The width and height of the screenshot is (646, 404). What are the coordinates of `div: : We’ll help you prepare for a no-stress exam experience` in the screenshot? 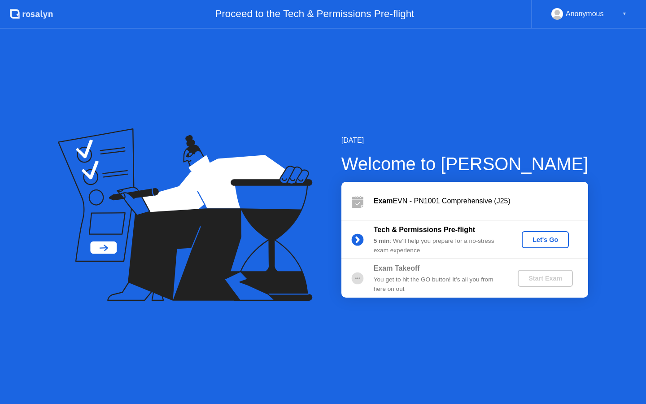 It's located at (438, 245).